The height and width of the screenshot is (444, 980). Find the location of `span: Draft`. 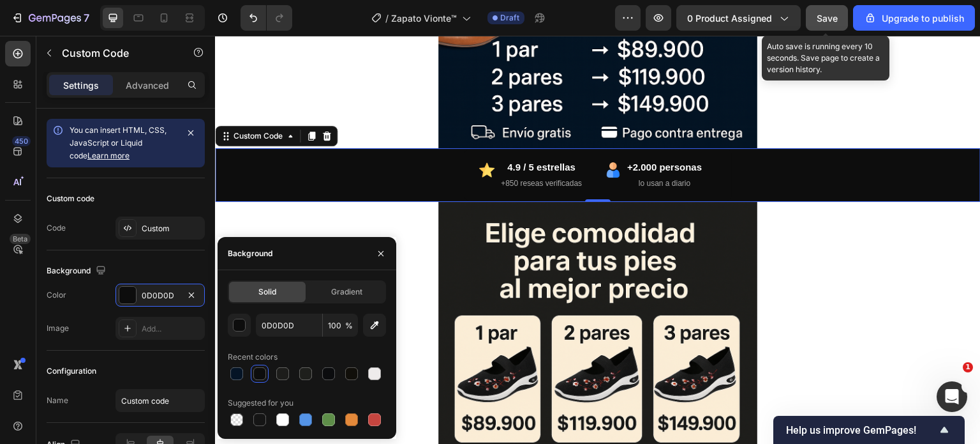

span: Draft is located at coordinates (510, 18).